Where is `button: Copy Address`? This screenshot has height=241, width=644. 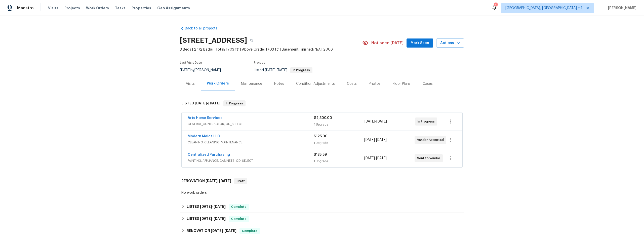
button: Copy Address is located at coordinates (252, 40).